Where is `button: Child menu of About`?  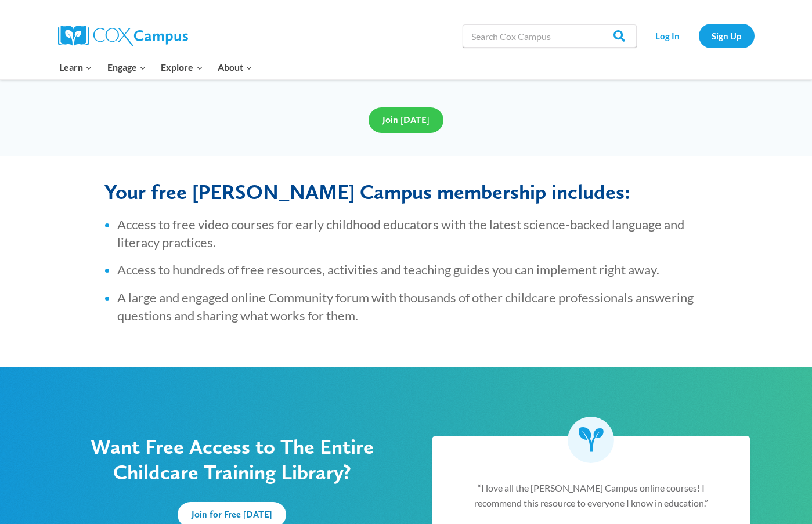
button: Child menu of About is located at coordinates (236, 67).